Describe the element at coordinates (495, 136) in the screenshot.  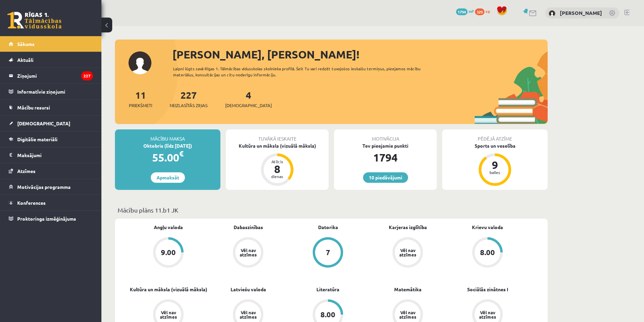
I see `div: Pēdējā atzīme` at that location.